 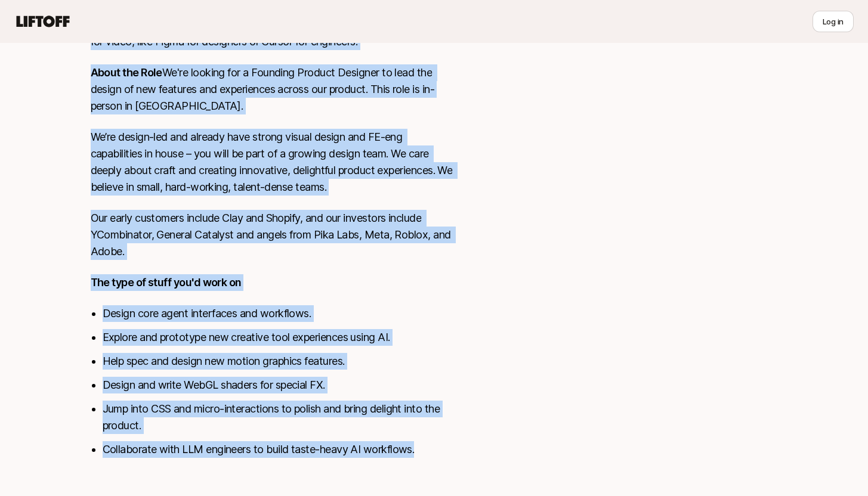 What do you see at coordinates (278, 337) in the screenshot?
I see `li: Explore and prototype new creative tool experiences using AI.` at bounding box center [278, 337].